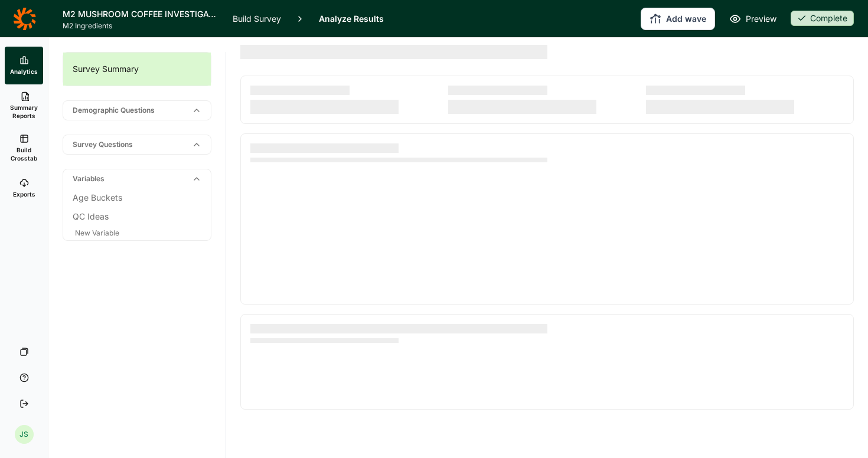 This screenshot has height=458, width=868. Describe the element at coordinates (137, 145) in the screenshot. I see `div: Survey Questions` at that location.